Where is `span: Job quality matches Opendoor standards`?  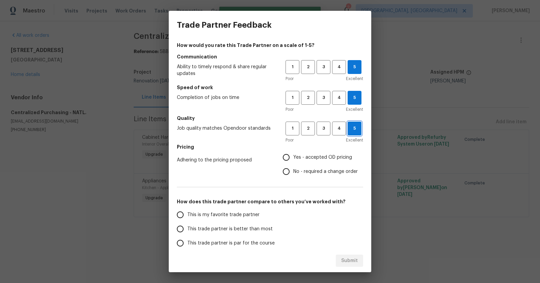 span: Job quality matches Opendoor standards is located at coordinates (226, 128).